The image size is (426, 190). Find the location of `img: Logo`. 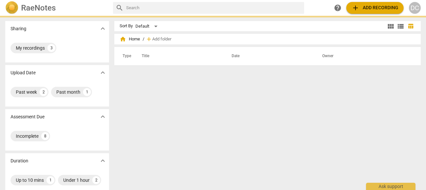

img: Logo is located at coordinates (12, 8).